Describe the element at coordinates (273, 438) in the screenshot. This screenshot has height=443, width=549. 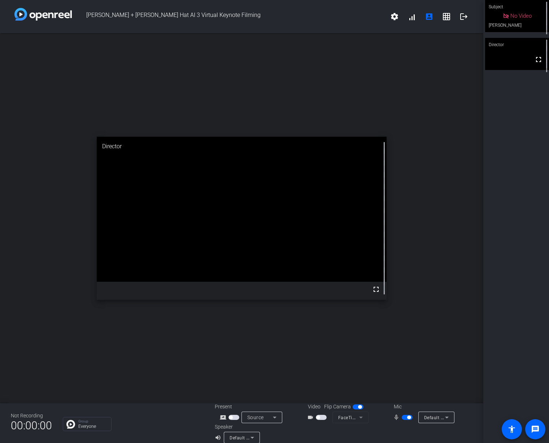
I see `span: Default - MacBook Pro Speakers (Built-in)` at that location.